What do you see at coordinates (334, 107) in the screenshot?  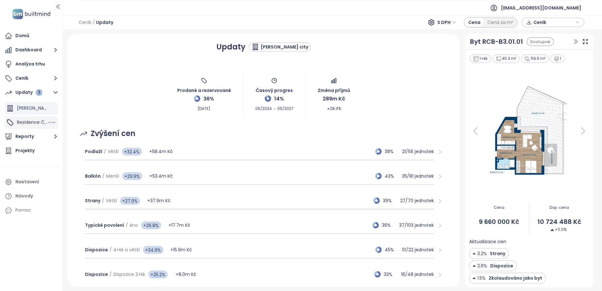 I see `span: 28.4%` at bounding box center [334, 107].